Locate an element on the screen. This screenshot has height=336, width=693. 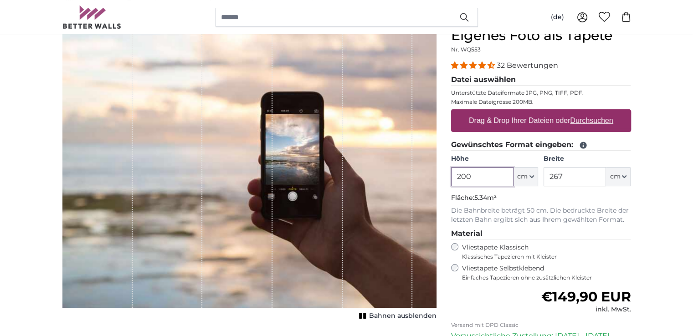
label: Vliestapete Selbstklebend is located at coordinates (546, 273).